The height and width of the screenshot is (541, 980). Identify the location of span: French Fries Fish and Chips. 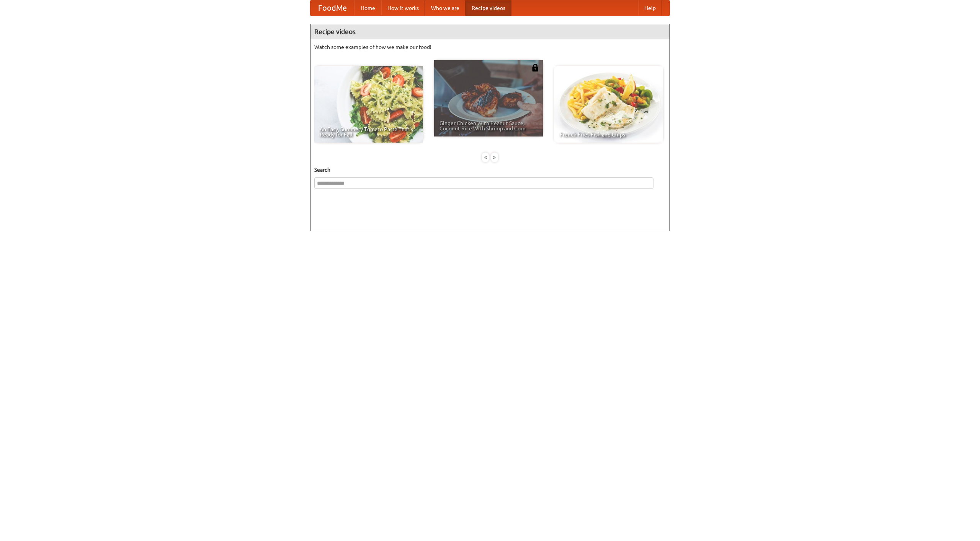
(609, 134).